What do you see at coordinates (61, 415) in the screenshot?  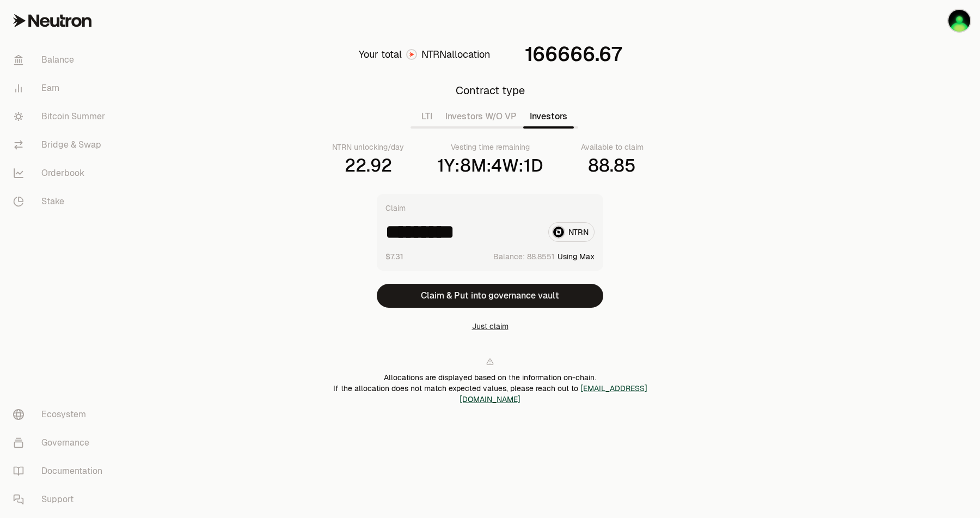 I see `a: Ecosystem` at bounding box center [61, 415].